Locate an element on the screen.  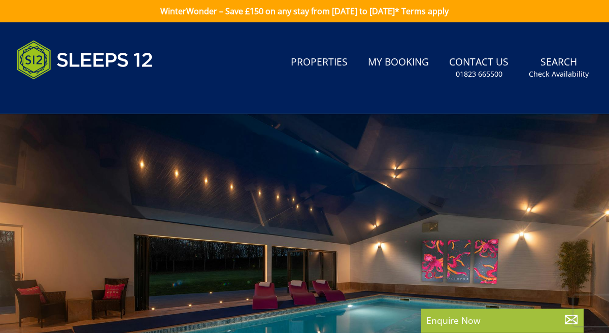
p: Enquire Now is located at coordinates (503, 320).